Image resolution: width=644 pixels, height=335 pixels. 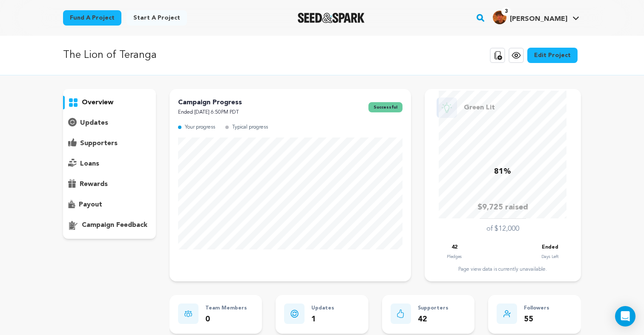 I want to click on span: 3, so click(x=506, y=11).